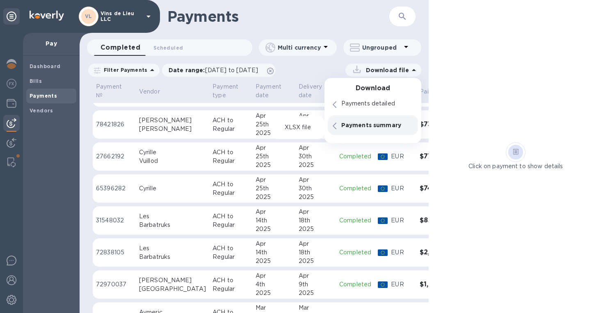 This screenshot has height=313, width=603. Describe the element at coordinates (114, 188) in the screenshot. I see `p: 65396282` at that location.